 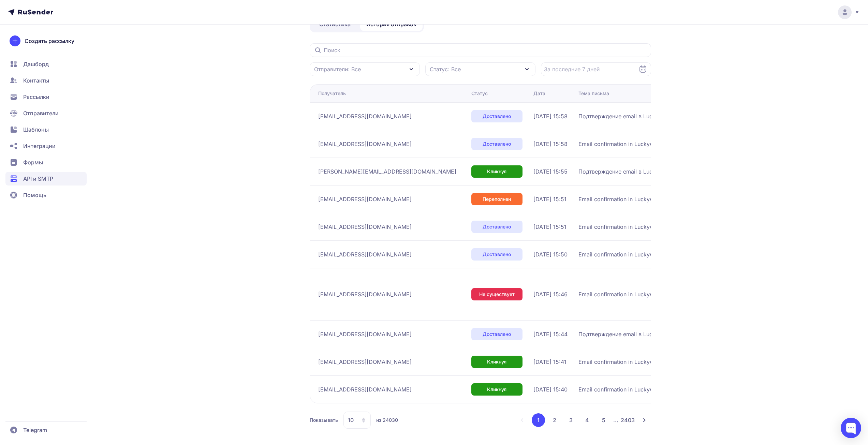 What do you see at coordinates (497, 294) in the screenshot?
I see `span: Не существует` at bounding box center [497, 294].